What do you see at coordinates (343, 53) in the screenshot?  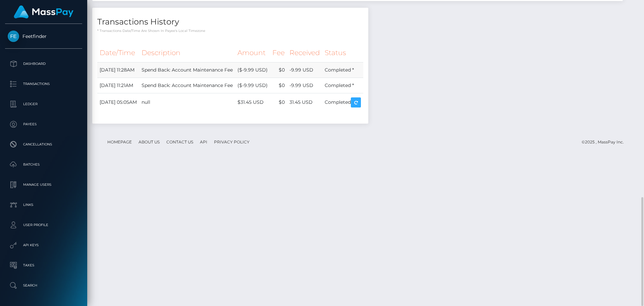 I see `th: Status` at bounding box center [343, 53].